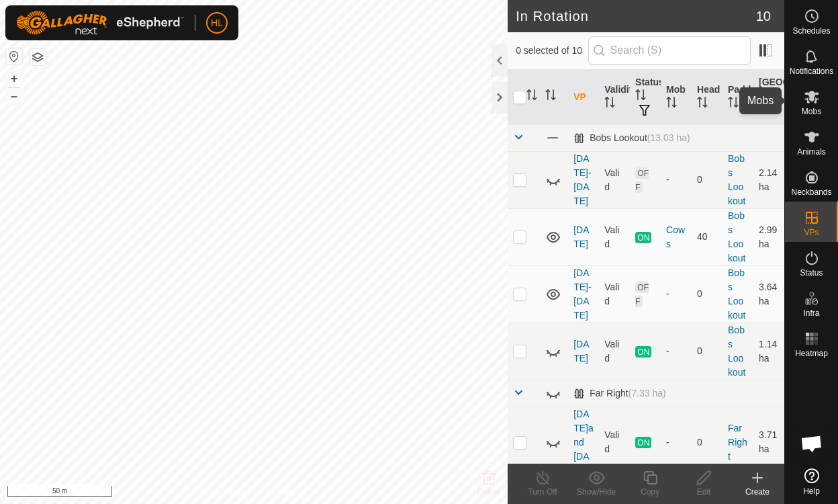 The width and height of the screenshot is (838, 504). What do you see at coordinates (676, 97) in the screenshot?
I see `th: Mob` at bounding box center [676, 97].